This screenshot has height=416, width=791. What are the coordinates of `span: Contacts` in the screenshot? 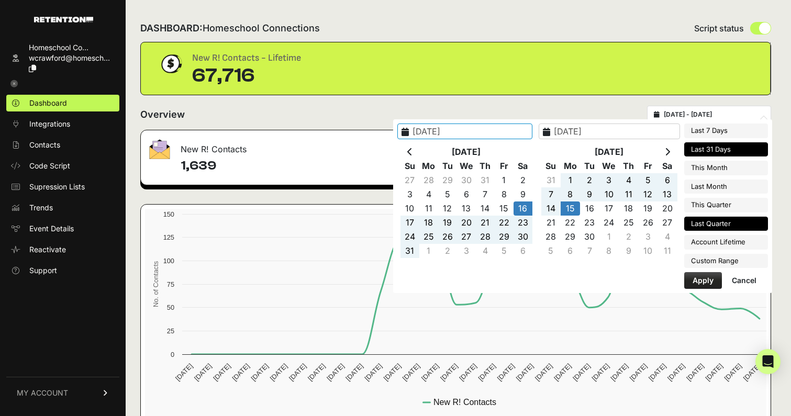 It's located at (45, 145).